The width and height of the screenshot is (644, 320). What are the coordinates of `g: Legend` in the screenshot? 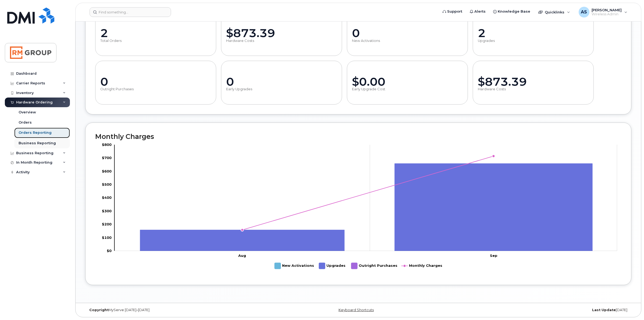 It's located at (358, 266).